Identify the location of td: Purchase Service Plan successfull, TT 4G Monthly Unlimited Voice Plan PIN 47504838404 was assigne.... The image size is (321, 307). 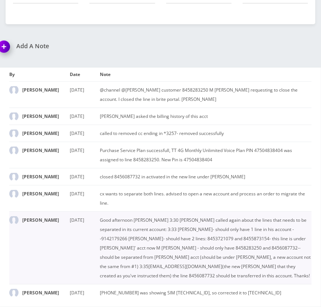
(206, 155).